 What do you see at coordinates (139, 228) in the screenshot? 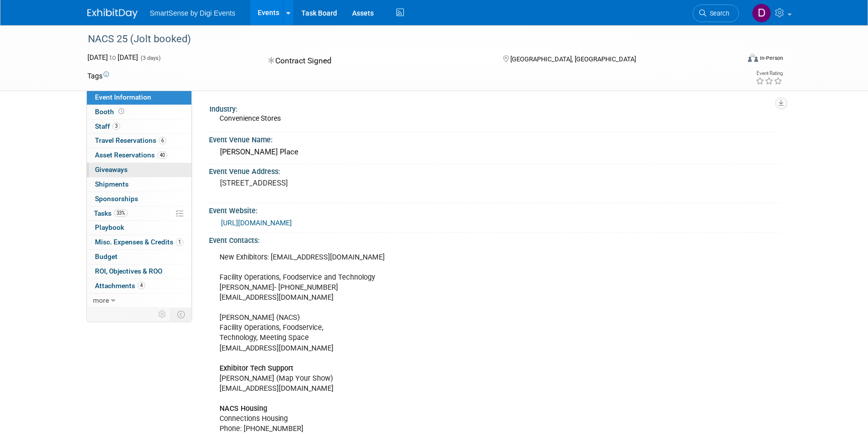
I see `a: Playbook` at bounding box center [139, 228].